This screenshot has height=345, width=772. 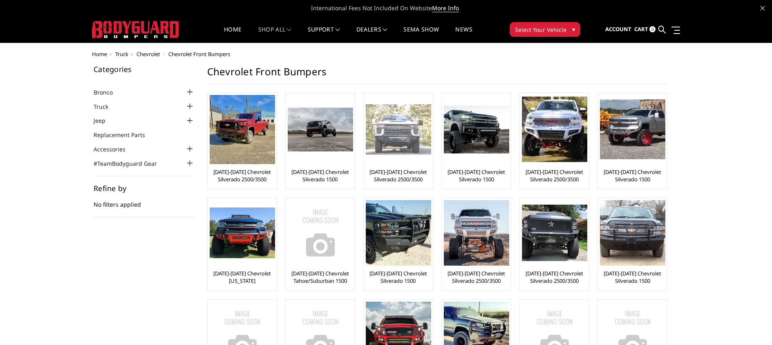 What do you see at coordinates (645, 29) in the screenshot?
I see `a: Cart 0` at bounding box center [645, 29].